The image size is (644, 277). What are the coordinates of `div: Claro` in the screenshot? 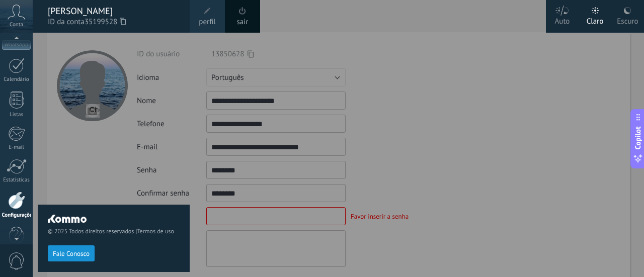 It's located at (595, 20).